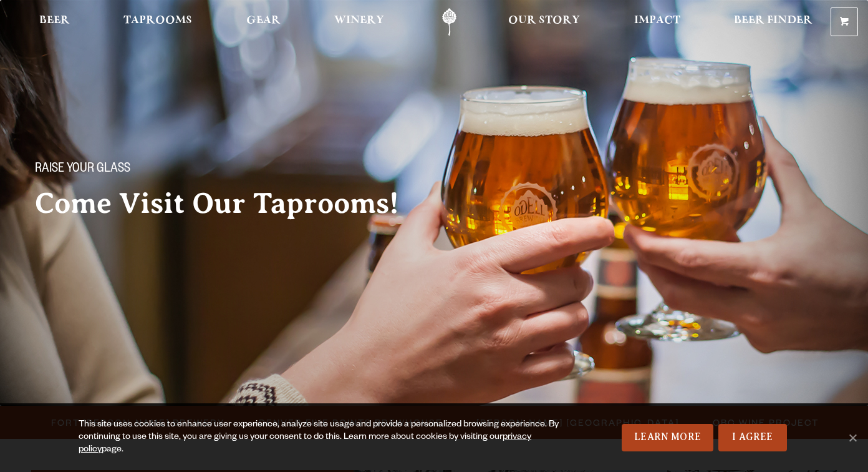  Describe the element at coordinates (853, 437) in the screenshot. I see `span: No` at that location.